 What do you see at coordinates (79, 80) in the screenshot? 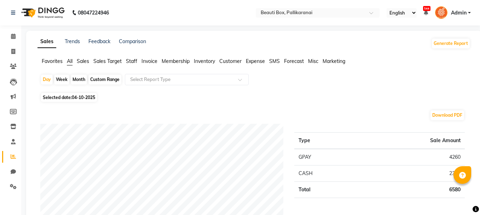
I see `div: Month` at bounding box center [79, 80].